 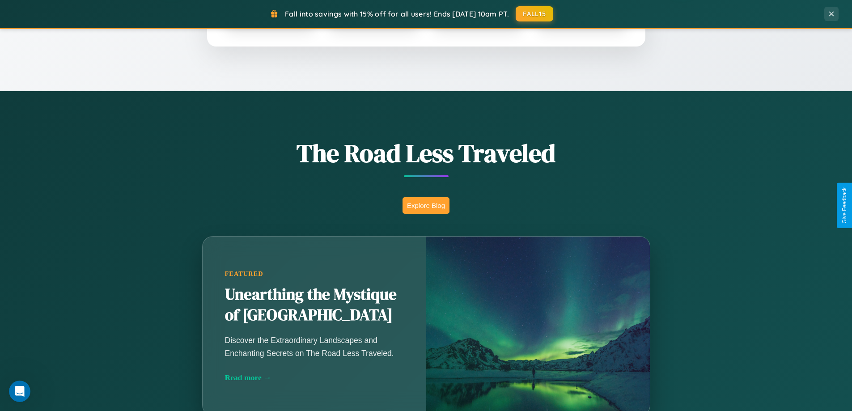 I want to click on div: Featured, so click(x=314, y=274).